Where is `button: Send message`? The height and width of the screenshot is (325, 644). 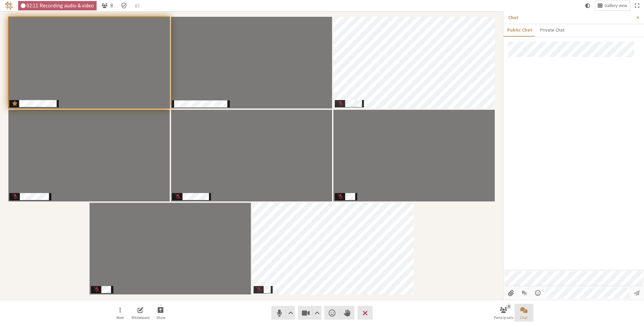 button: Send message is located at coordinates (637, 293).